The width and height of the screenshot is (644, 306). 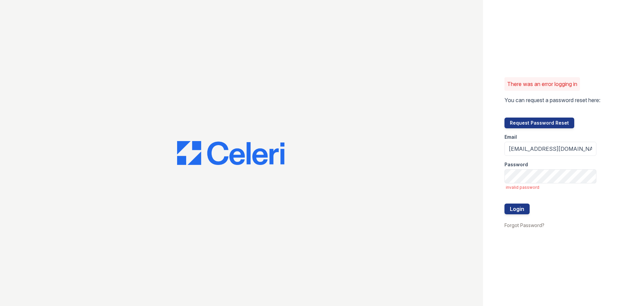 I want to click on span: invalid password, so click(x=551, y=187).